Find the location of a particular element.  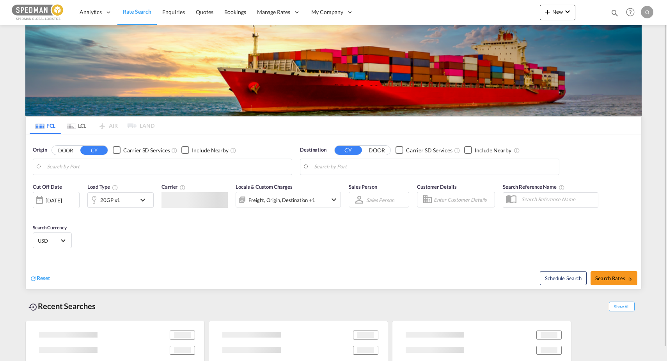

div: 20GP x1icon-chevron-down is located at coordinates (121, 200).